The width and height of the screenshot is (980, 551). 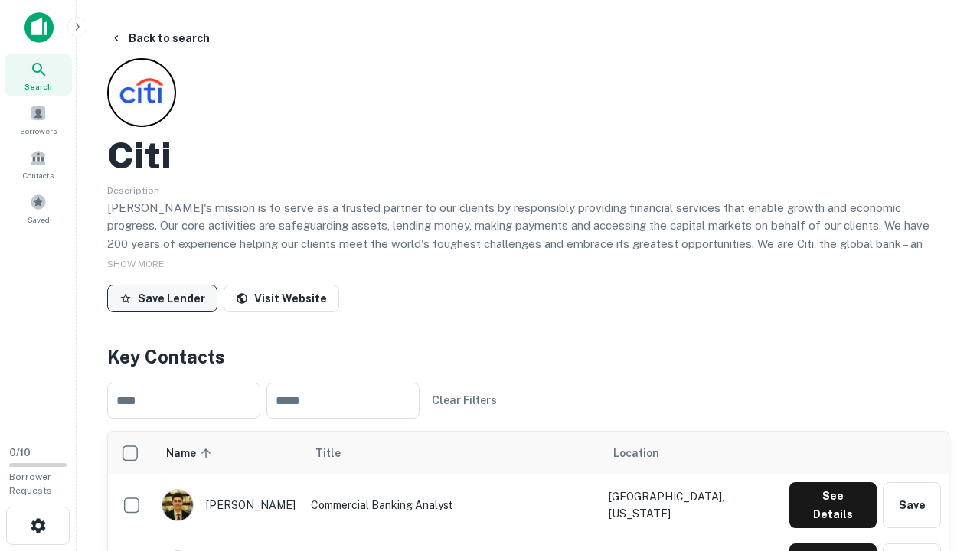 I want to click on span: Search, so click(x=38, y=86).